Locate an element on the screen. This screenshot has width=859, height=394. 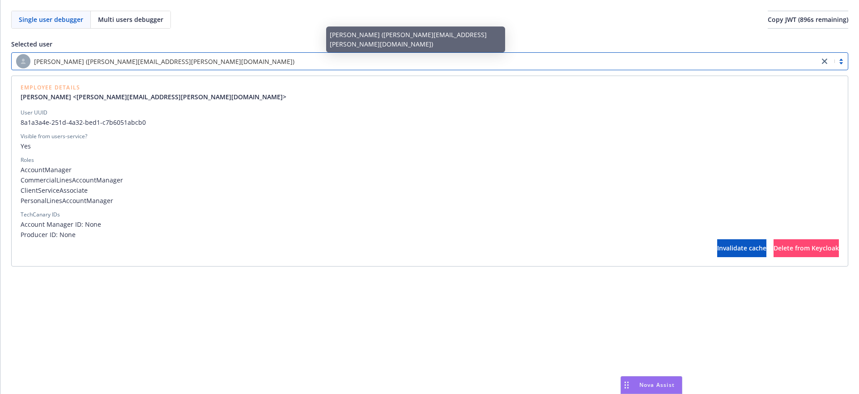
button: Invalidate cache is located at coordinates (742, 248).